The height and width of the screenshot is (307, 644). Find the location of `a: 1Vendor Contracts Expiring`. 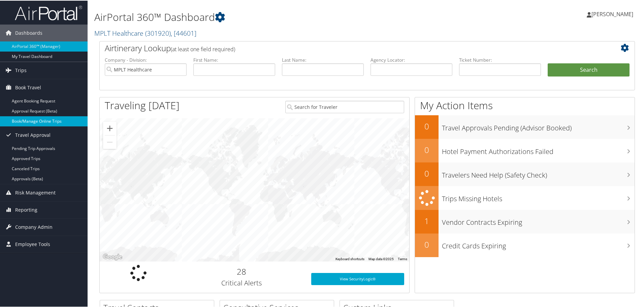

a: 1Vendor Contracts Expiring is located at coordinates (525, 221).